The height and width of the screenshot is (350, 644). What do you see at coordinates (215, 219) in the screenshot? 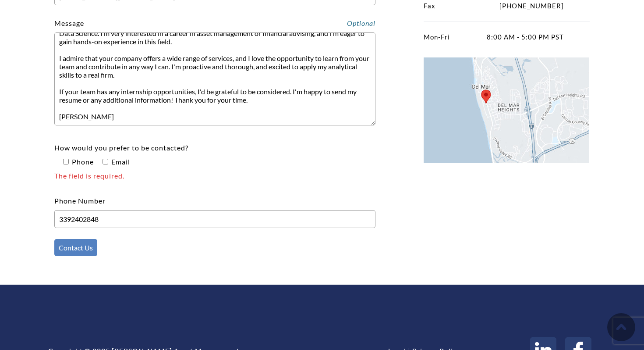
I see `input: Phone Number` at bounding box center [215, 219].